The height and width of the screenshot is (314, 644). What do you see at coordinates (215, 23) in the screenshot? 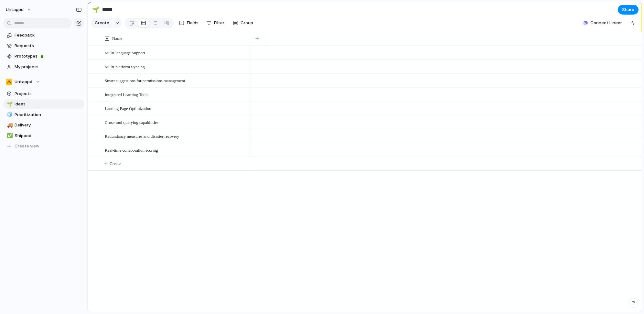
I see `button: Filter` at bounding box center [215, 23].